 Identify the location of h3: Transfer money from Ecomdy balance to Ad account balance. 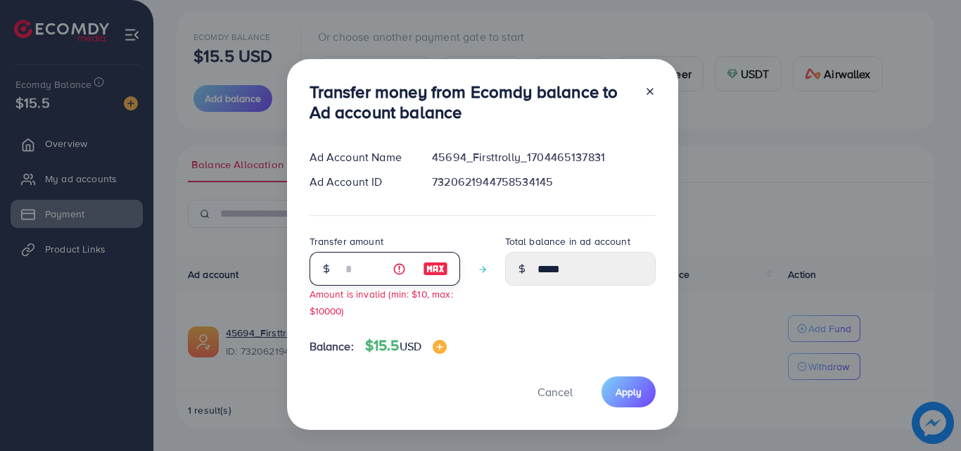
(472, 102).